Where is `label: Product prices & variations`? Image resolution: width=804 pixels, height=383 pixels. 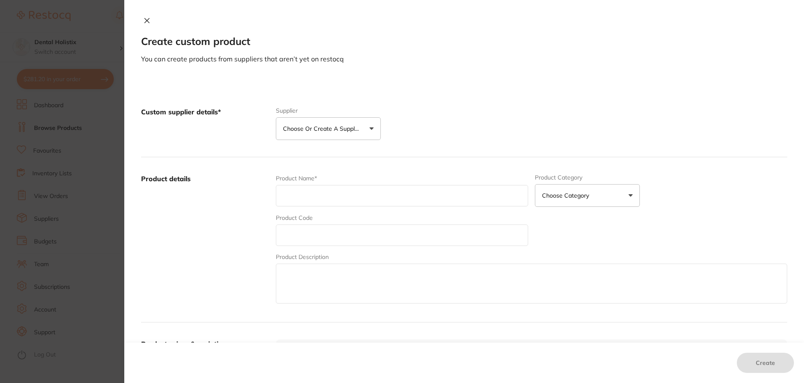 label: Product prices & variations is located at coordinates (186, 344).